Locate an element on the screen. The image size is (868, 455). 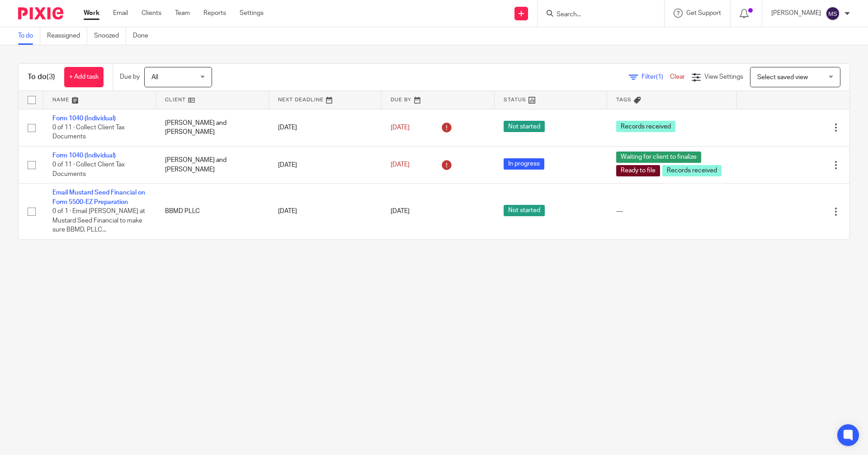
a: To do is located at coordinates (29, 36).